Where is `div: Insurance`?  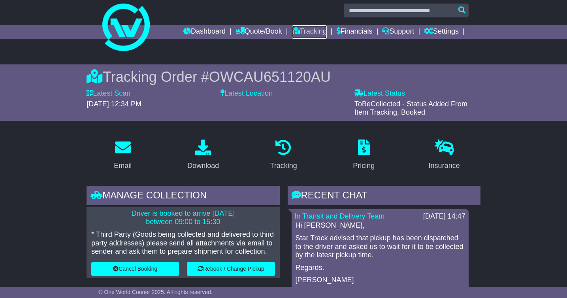 div: Insurance is located at coordinates (444, 166).